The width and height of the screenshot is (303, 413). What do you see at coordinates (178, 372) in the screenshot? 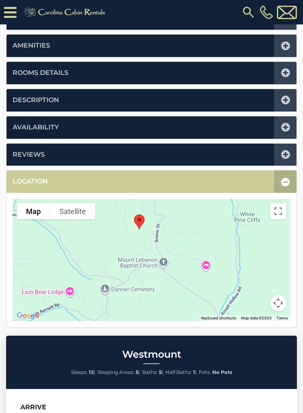
I see `span: Half Baths:` at bounding box center [178, 372].